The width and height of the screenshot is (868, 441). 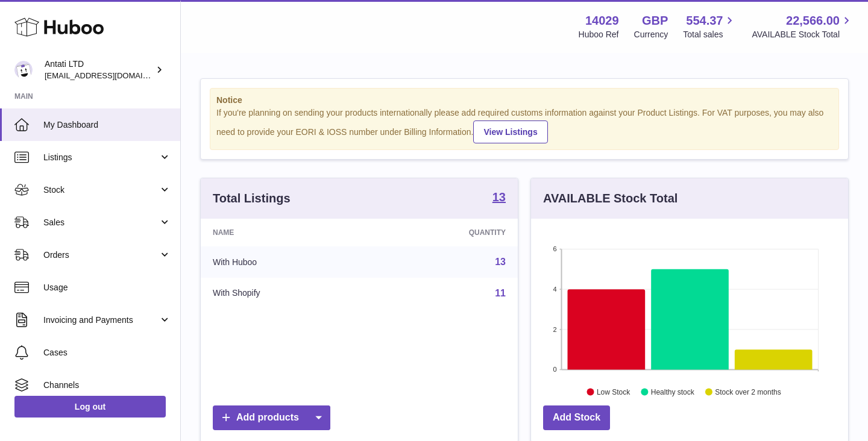 What do you see at coordinates (602, 20) in the screenshot?
I see `strong: 14029` at bounding box center [602, 20].